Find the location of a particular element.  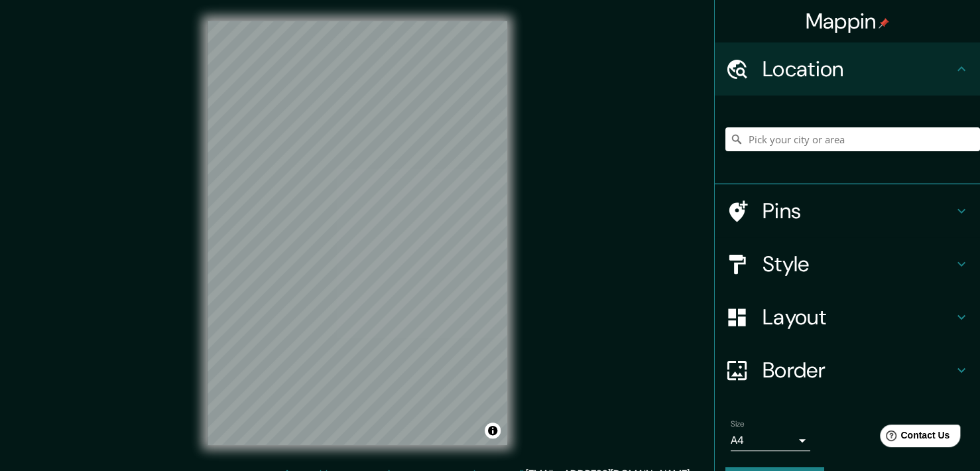

h4: Border is located at coordinates (858, 370).